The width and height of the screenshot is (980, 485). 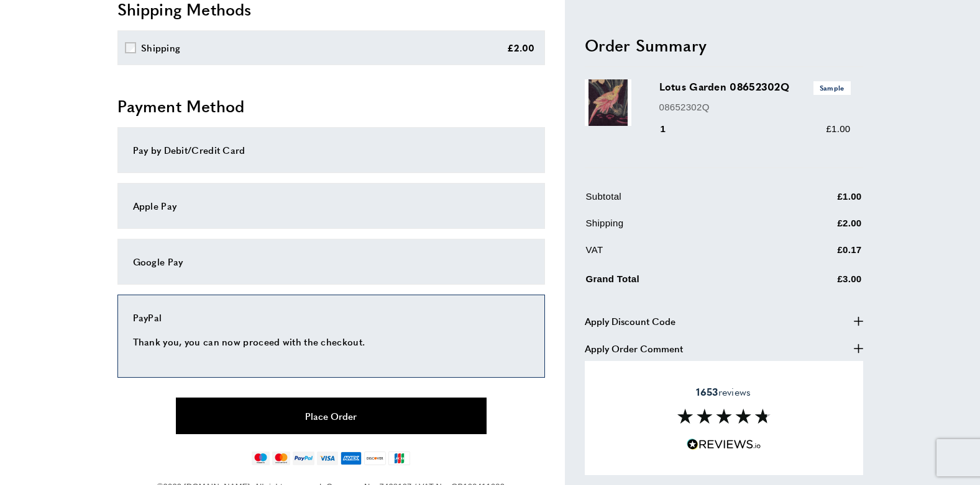 What do you see at coordinates (260, 459) in the screenshot?
I see `img: maestro` at bounding box center [260, 459].